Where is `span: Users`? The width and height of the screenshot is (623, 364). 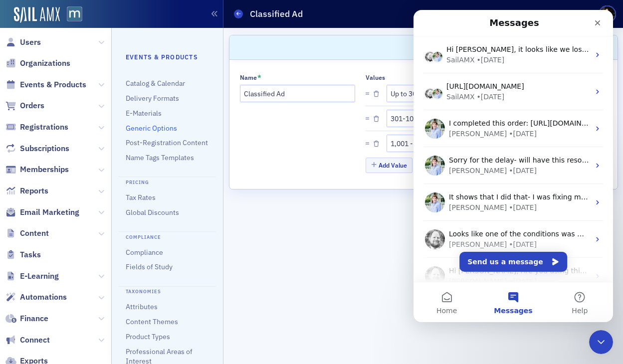
span: Users is located at coordinates (30, 42).